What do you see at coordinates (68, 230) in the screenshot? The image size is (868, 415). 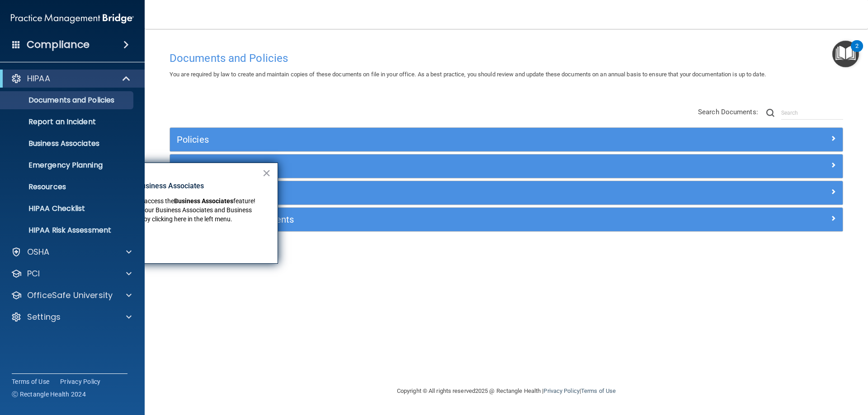 I see `p: HIPAA Risk Assessment` at bounding box center [68, 230].